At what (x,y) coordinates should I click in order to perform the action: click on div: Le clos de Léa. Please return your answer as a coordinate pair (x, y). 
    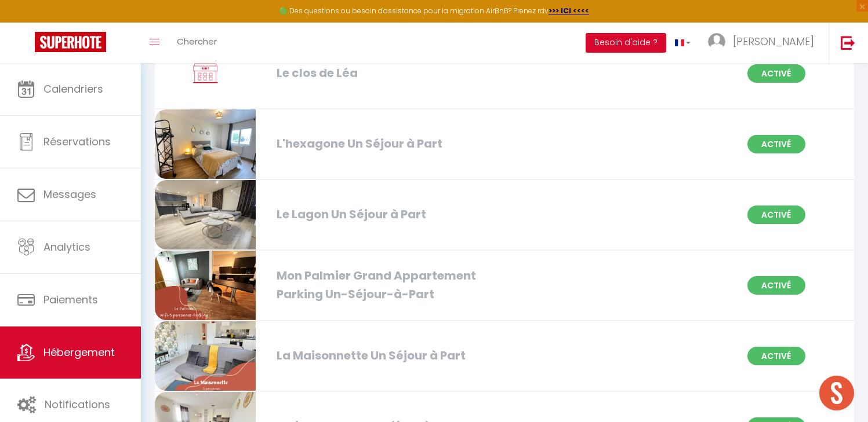
    Looking at the image, I should click on (382, 73).